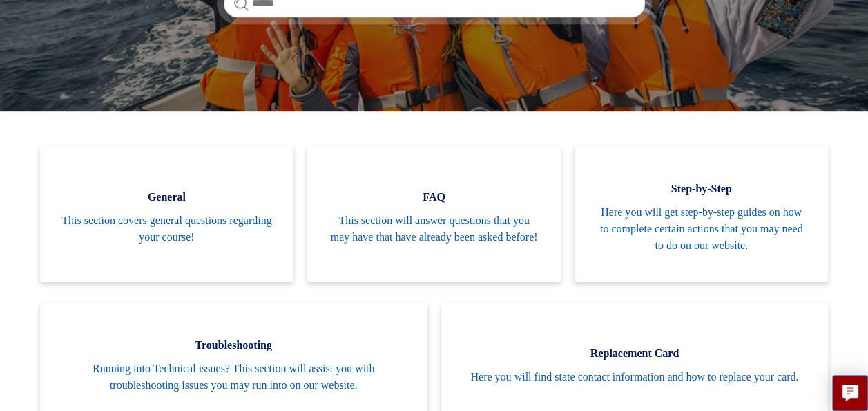 Image resolution: width=868 pixels, height=411 pixels. Describe the element at coordinates (233, 377) in the screenshot. I see `span: Running into Technical issues? This section will assist you with troubleshooting issues you may r...` at that location.